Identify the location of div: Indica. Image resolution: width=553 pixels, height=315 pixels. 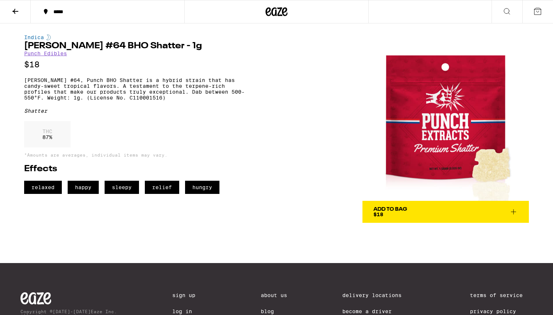
(137, 37).